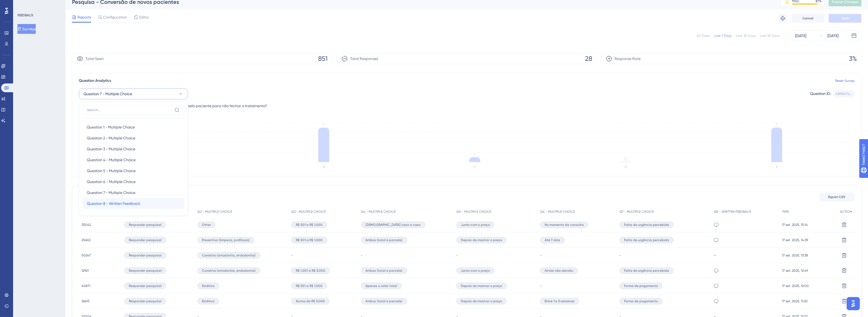  I want to click on span: Question 2 - Multiple Choice, so click(111, 139).